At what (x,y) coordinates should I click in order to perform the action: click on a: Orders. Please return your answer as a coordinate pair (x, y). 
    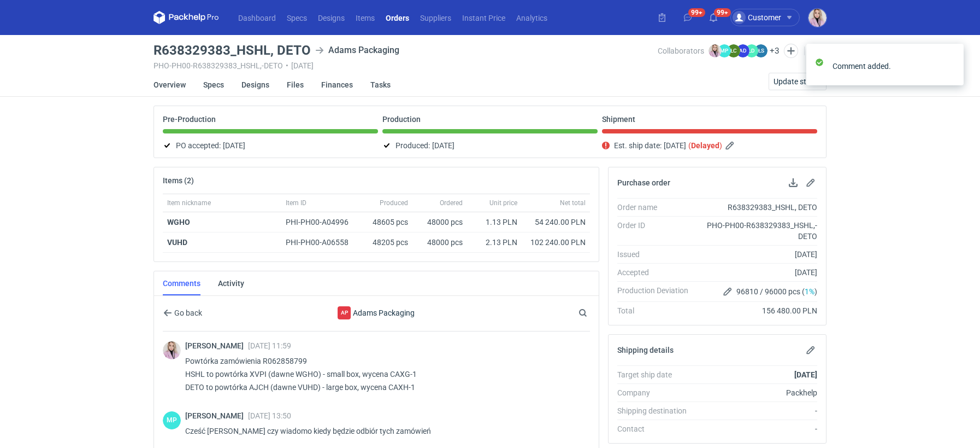
    Looking at the image, I should click on (397, 18).